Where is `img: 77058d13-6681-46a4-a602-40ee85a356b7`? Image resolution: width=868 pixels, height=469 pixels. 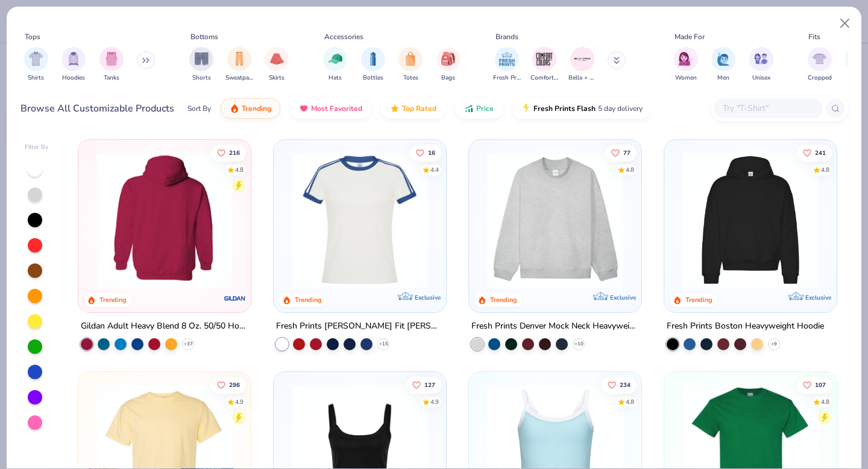 img: 77058d13-6681-46a4-a602-40ee85a356b7 is located at coordinates (508, 220).